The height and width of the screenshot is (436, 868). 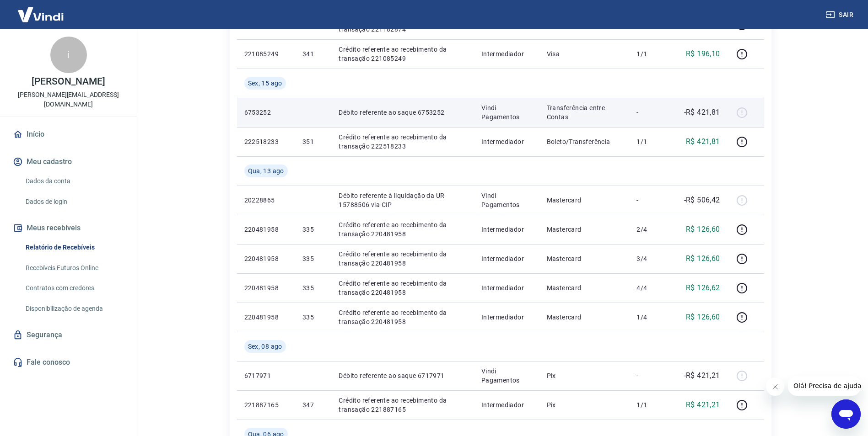 What do you see at coordinates (703, 54) in the screenshot?
I see `p: R$ 196,10` at bounding box center [703, 54].